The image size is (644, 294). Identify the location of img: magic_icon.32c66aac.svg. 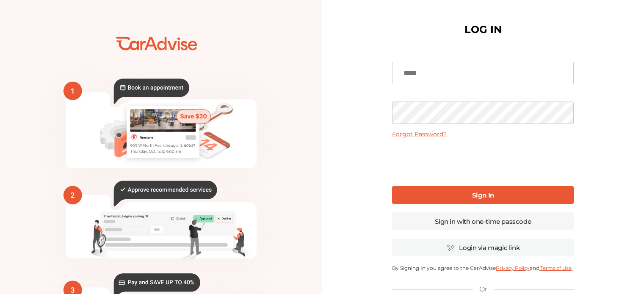
(451, 247).